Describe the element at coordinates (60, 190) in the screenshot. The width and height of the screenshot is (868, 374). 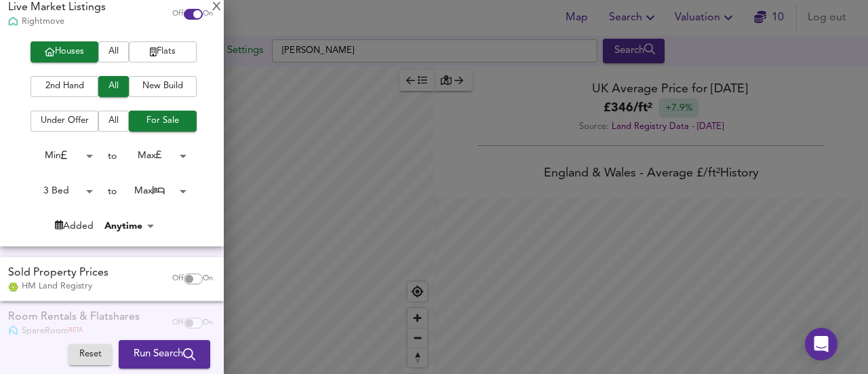
I see `div: 3 Bed` at that location.